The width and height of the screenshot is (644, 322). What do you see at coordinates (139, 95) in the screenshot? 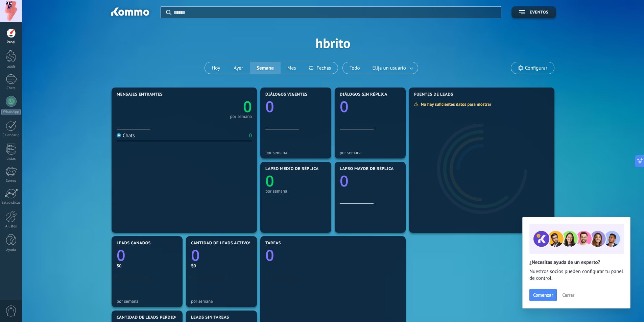
I see `span: Mensajes entrantes` at bounding box center [139, 95].